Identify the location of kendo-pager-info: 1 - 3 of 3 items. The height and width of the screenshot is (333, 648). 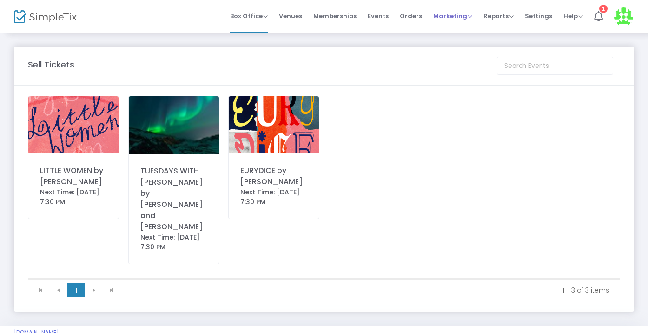
(368, 290).